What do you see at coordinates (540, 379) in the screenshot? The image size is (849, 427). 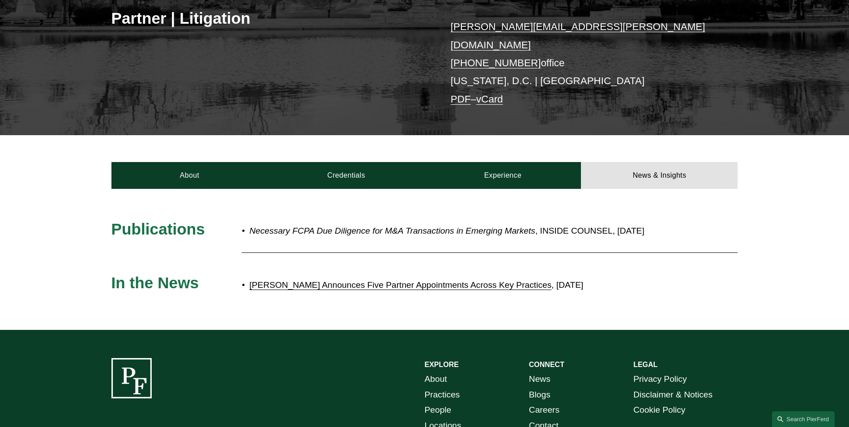 I see `a: News` at bounding box center [540, 379].